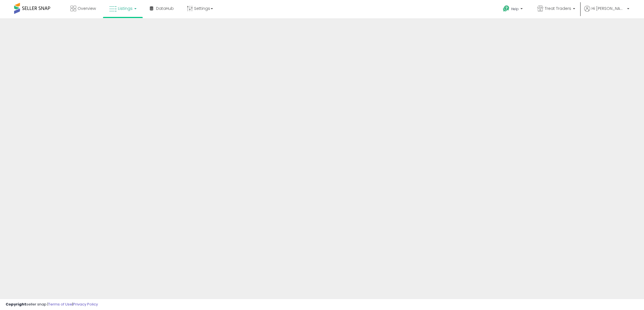 Image resolution: width=644 pixels, height=310 pixels. Describe the element at coordinates (558, 9) in the screenshot. I see `span: Treat Traders` at that location.